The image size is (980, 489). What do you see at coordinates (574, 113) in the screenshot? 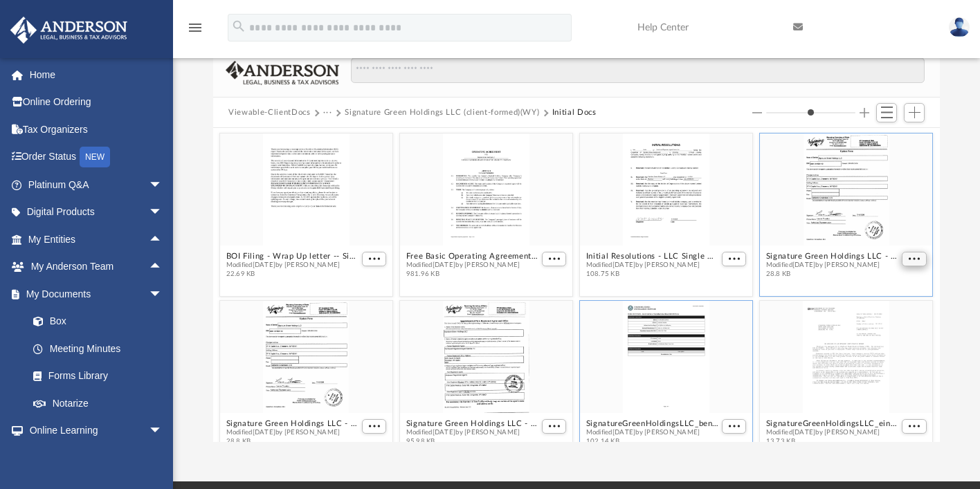
I see `button: Initial Docs` at bounding box center [574, 113].